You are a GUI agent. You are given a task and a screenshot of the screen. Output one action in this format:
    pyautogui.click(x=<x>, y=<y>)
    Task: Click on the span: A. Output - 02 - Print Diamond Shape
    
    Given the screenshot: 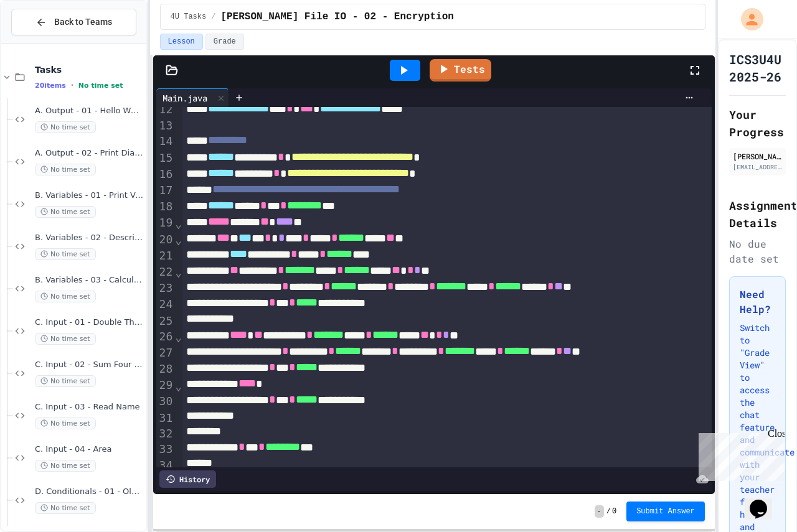 What is the action you would take?
    pyautogui.click(x=89, y=153)
    